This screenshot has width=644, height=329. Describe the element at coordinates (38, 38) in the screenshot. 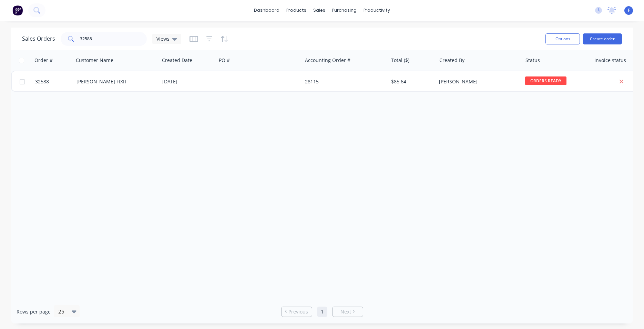

I see `h1: Sales Orders` at that location.